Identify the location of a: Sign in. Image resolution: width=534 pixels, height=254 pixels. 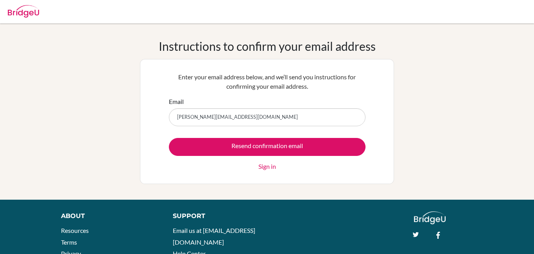
(267, 166).